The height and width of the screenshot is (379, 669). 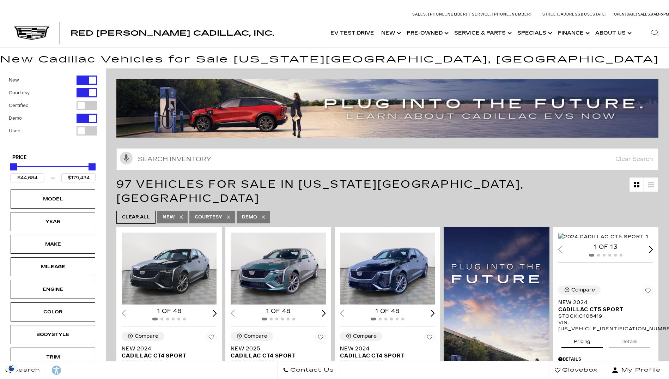 What do you see at coordinates (78, 178) in the screenshot?
I see `input: Maximum` at bounding box center [78, 178].